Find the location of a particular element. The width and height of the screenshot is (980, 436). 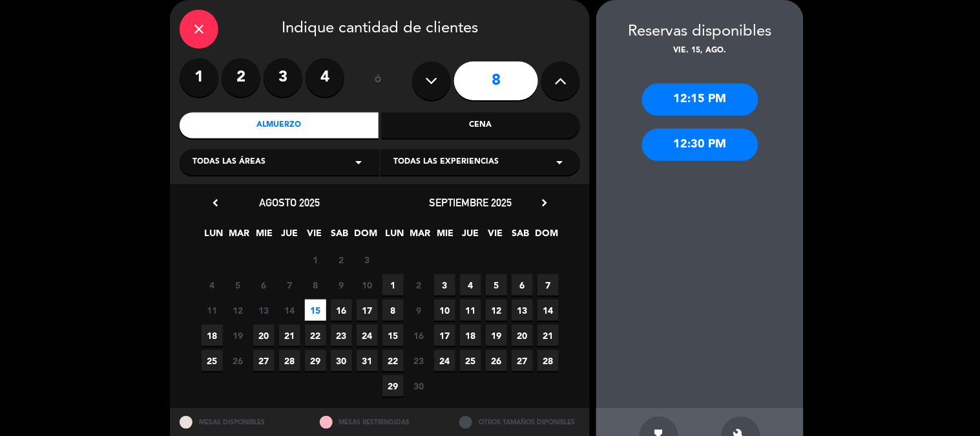

label: 4 is located at coordinates (325, 78).